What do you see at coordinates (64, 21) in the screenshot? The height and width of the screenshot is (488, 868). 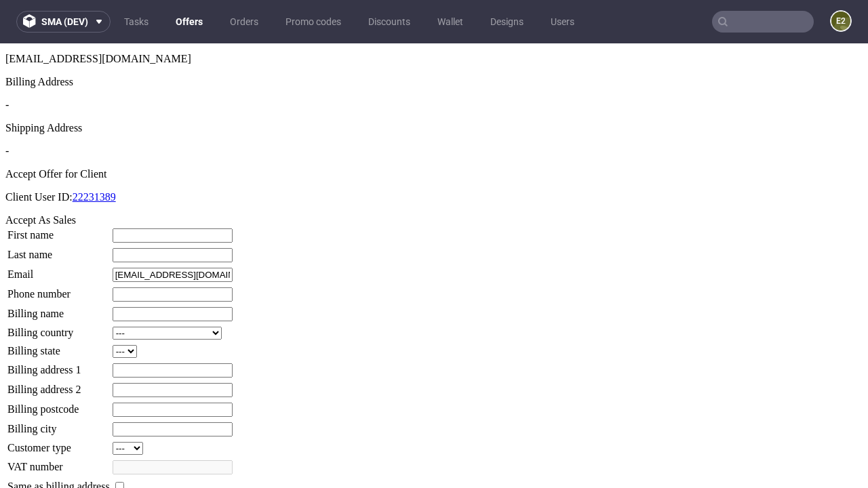 I see `span: sma (dev)` at bounding box center [64, 21].